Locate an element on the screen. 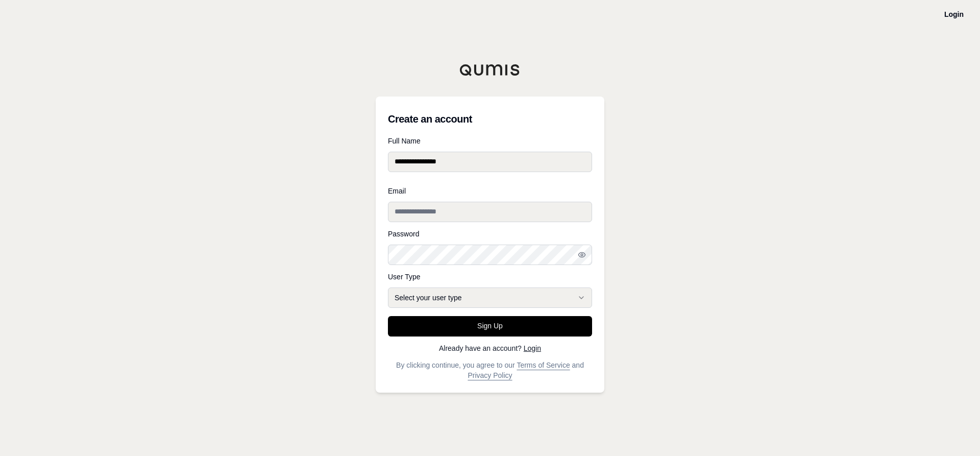 This screenshot has width=980, height=456. label: User Type is located at coordinates (490, 277).